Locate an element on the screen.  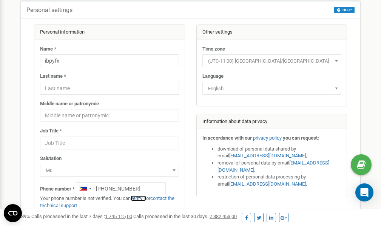
u: 7 382 453,00 is located at coordinates (223, 216).